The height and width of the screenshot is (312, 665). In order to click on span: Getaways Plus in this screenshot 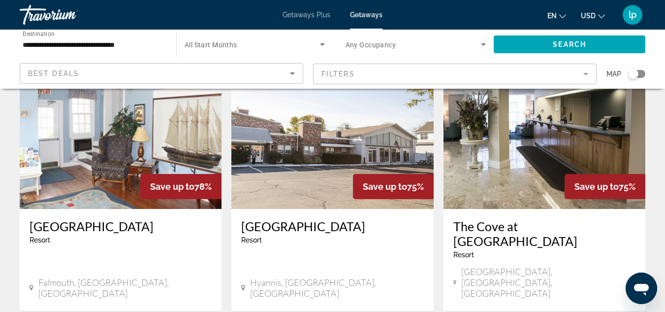, I will do `click(306, 15)`.